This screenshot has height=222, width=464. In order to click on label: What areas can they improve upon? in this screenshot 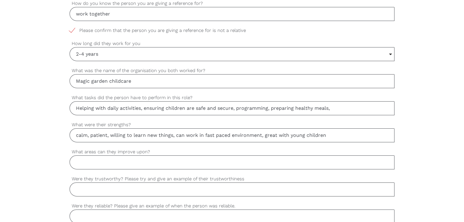, I will do `click(232, 152)`.